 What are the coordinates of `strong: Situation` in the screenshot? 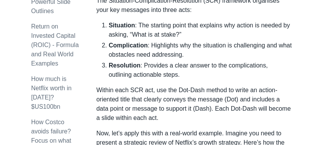 It's located at (122, 25).